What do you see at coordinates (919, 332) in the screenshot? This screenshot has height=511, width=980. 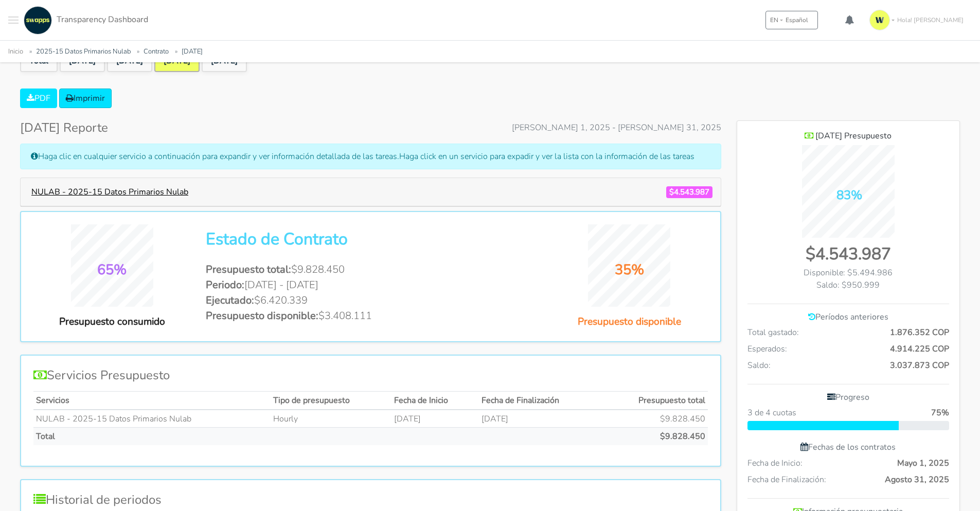 I see `span: 1.876.352 COP` at bounding box center [919, 332].